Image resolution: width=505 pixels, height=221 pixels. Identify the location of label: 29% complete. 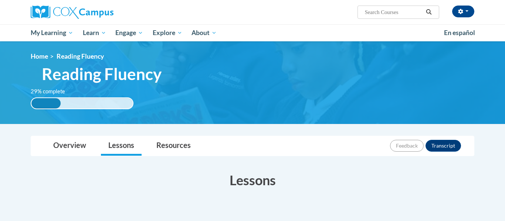
(52, 92).